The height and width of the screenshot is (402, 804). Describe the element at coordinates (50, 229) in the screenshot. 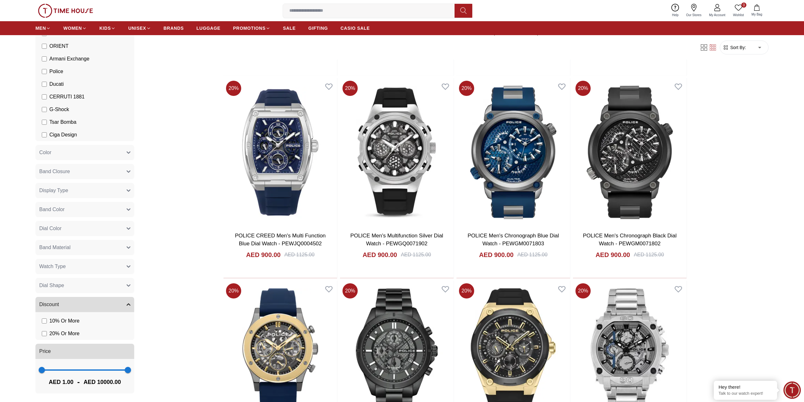

I see `span: Dial Color` at that location.